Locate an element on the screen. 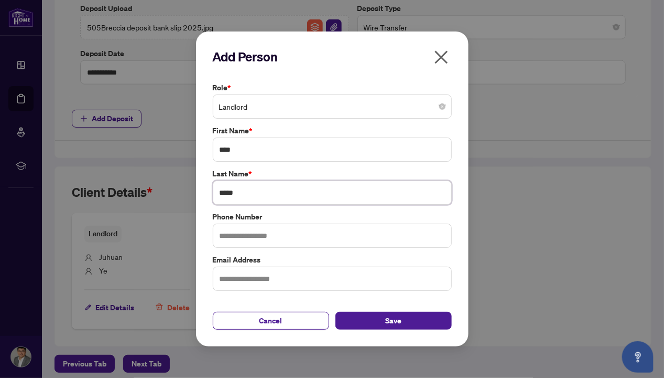  button: Save is located at coordinates (394, 320).